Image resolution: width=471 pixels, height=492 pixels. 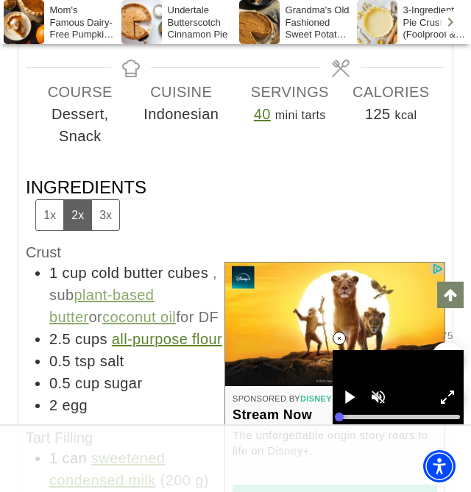 I want to click on button: Adjust servings by 1x, so click(x=49, y=215).